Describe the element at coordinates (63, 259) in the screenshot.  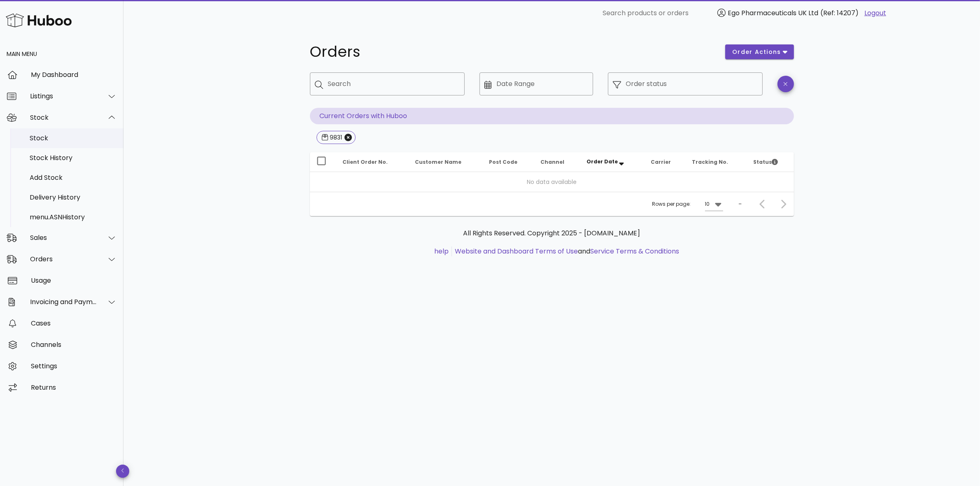
I see `div: Orders` at that location.